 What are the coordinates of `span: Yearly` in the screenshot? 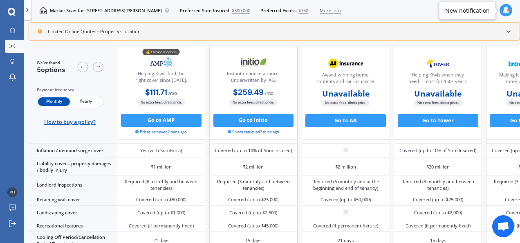 It's located at (86, 101).